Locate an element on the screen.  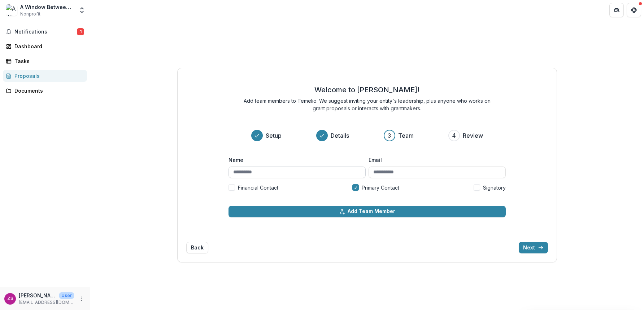
p: Add team members to Temelio. We suggest inviting your entity's leadership, plus anyone who works ... is located at coordinates (367, 104).